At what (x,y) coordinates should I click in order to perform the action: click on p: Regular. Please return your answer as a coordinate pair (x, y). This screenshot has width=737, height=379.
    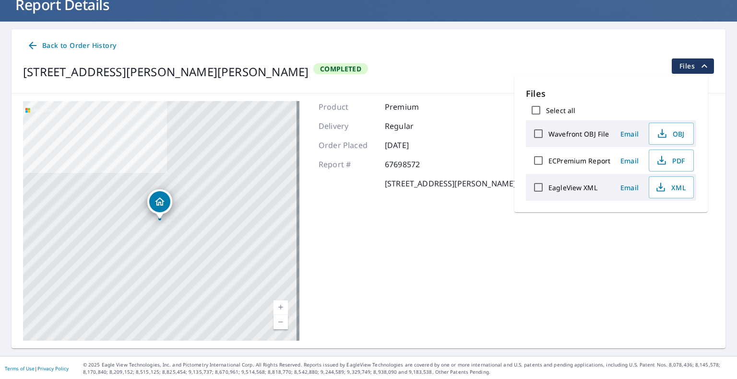
    Looking at the image, I should click on (413, 126).